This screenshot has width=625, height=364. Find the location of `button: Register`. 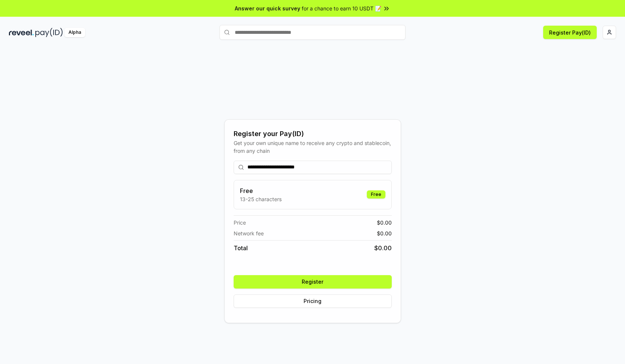

button: Register is located at coordinates (313, 282).